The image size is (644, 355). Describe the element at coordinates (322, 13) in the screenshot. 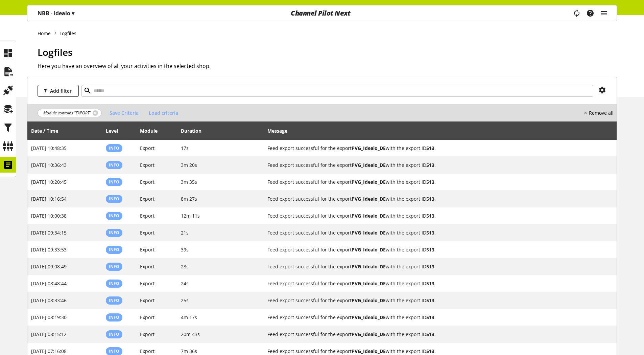

I see `nav: main navigation` at that location.